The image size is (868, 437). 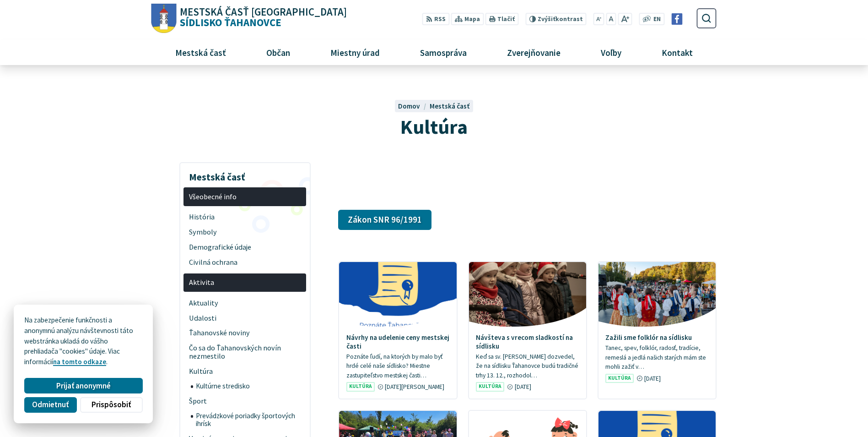 What do you see at coordinates (244, 283) in the screenshot?
I see `span: Aktivita` at bounding box center [244, 283].